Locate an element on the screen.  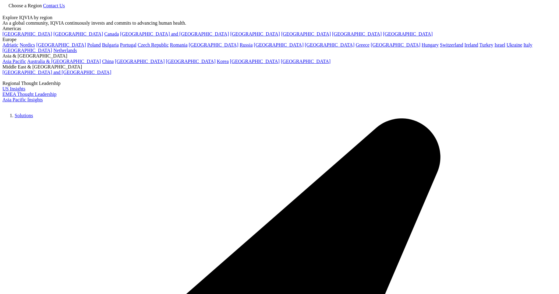
a: EMEA Thought Leadership is located at coordinates (29, 94).